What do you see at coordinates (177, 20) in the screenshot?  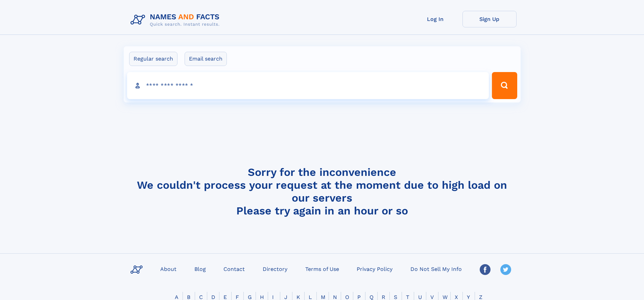 I see `img: Logo Names and Facts` at bounding box center [177, 20].